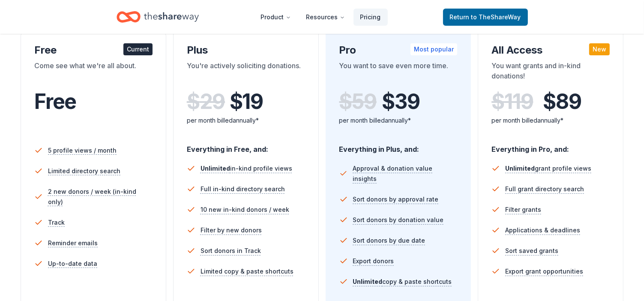 This screenshot has height=301, width=644. I want to click on nav: Main, so click(321, 16).